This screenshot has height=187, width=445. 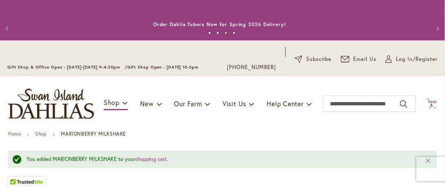 I want to click on span: Subscribe, so click(x=319, y=59).